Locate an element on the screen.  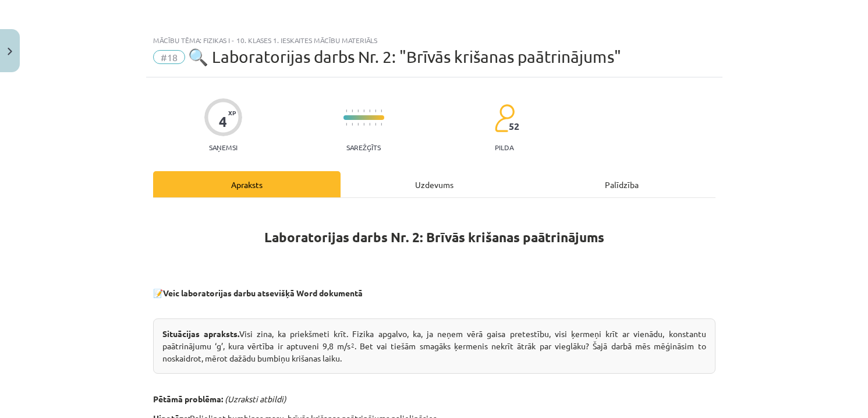
div: 4 is located at coordinates (223, 122).